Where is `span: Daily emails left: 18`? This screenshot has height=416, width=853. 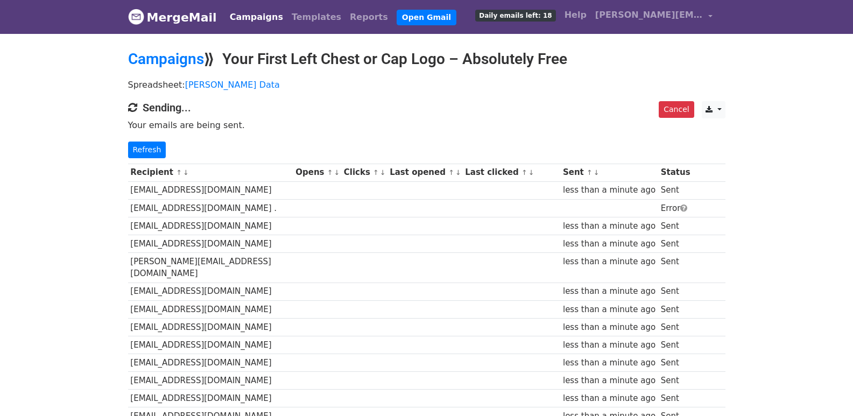 span: Daily emails left: 18 is located at coordinates (515, 16).